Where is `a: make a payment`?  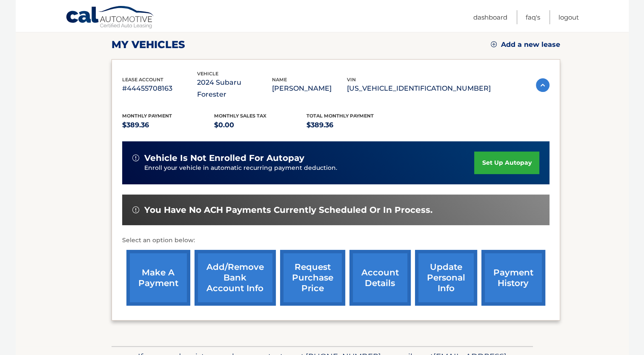 a: make a payment is located at coordinates (158, 277).